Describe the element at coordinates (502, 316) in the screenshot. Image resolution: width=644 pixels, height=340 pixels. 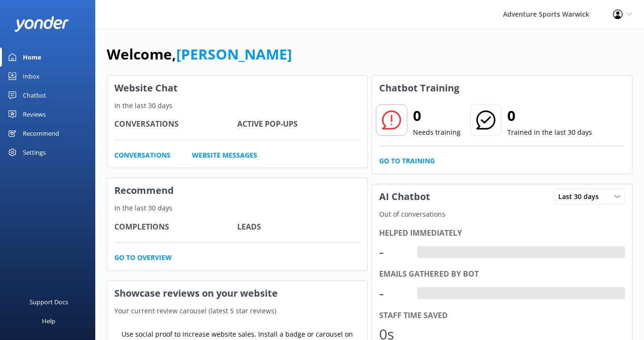
I see `div: Staff time saved` at that location.